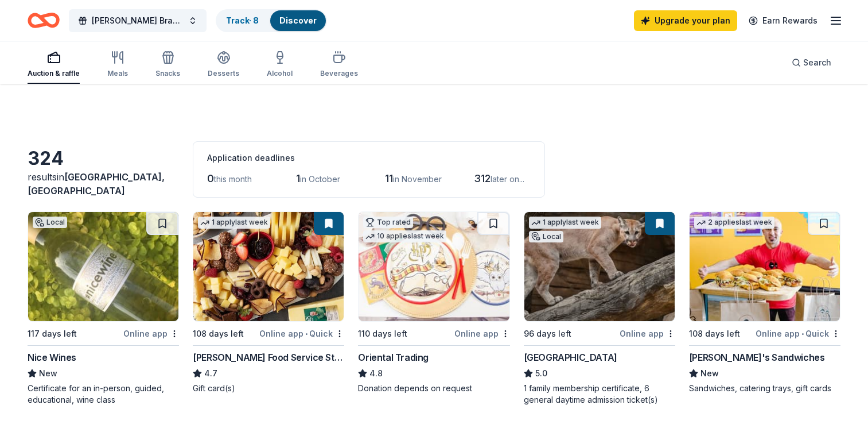 The image size is (868, 424). What do you see at coordinates (103, 159) in the screenshot?
I see `div: 324` at bounding box center [103, 159].